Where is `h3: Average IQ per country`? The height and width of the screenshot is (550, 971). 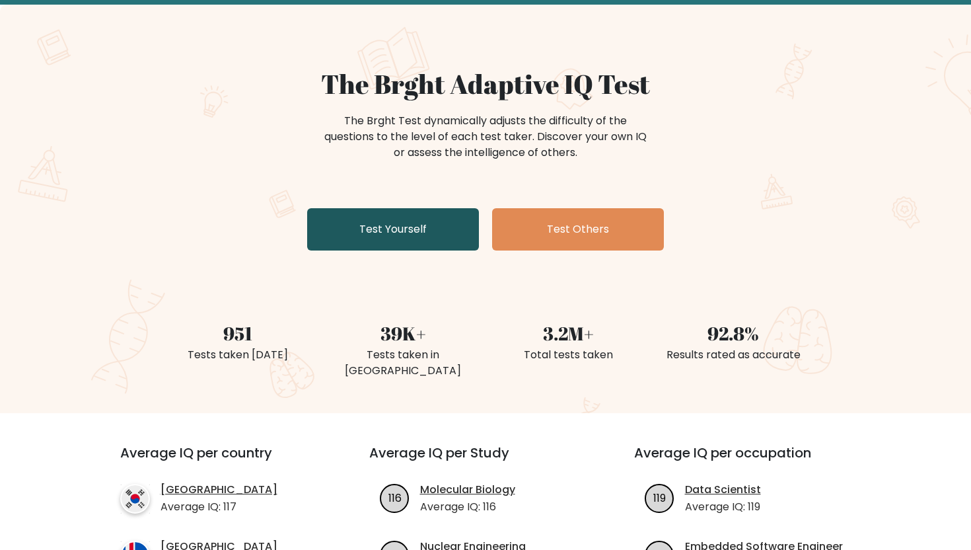 h3: Average IQ per country is located at coordinates (221, 460).